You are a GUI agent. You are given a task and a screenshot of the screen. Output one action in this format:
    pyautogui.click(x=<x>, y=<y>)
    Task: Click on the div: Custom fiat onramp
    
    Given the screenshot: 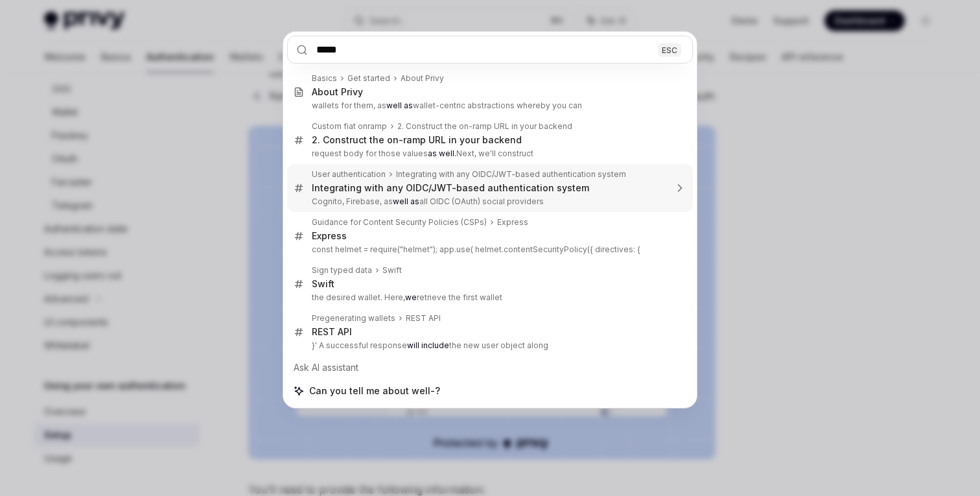 What is the action you would take?
    pyautogui.click(x=349, y=126)
    